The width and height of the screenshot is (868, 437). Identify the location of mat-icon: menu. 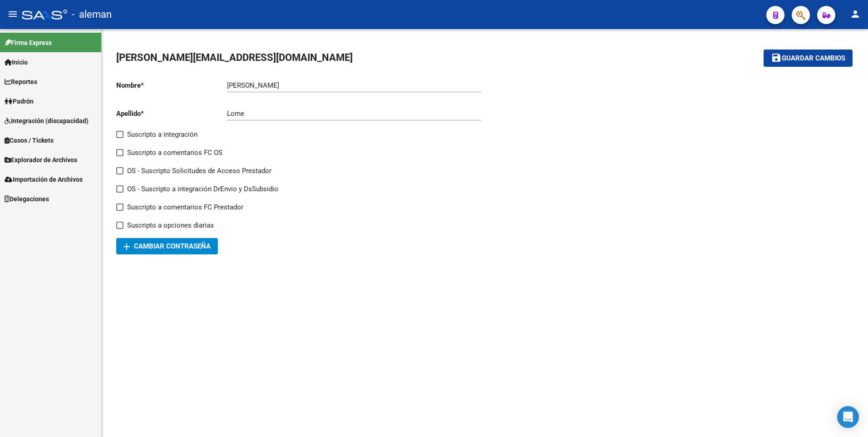
(13, 14).